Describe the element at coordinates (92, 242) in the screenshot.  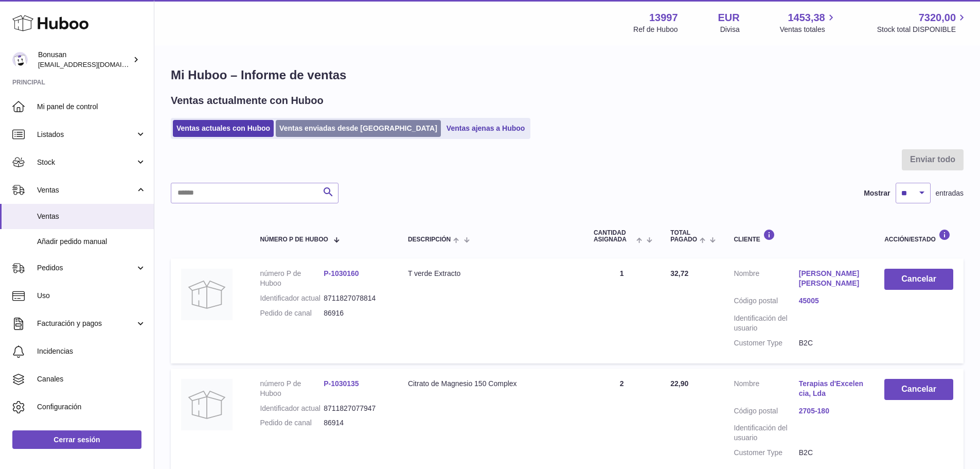
I see `span: Añadir pedido manual` at that location.